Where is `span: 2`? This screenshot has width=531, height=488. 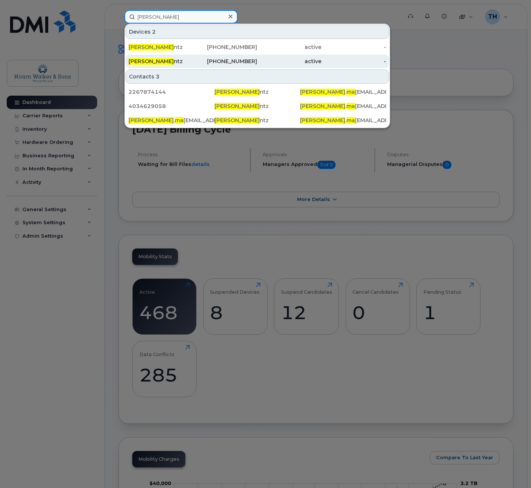 span: 2 is located at coordinates (154, 32).